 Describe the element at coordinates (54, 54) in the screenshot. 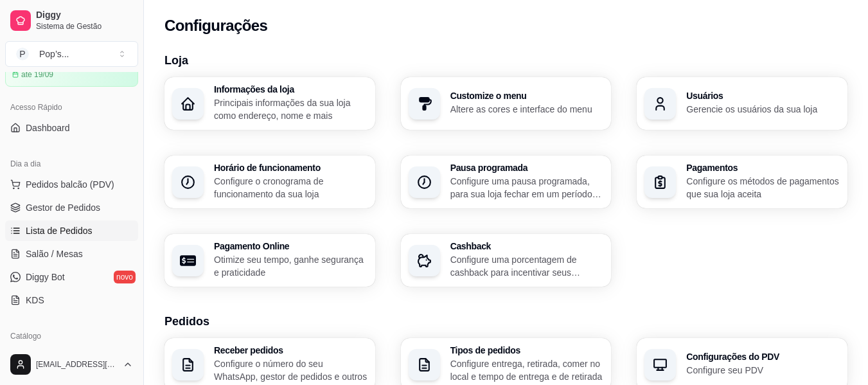

I see `div: Pop’s ...` at that location.